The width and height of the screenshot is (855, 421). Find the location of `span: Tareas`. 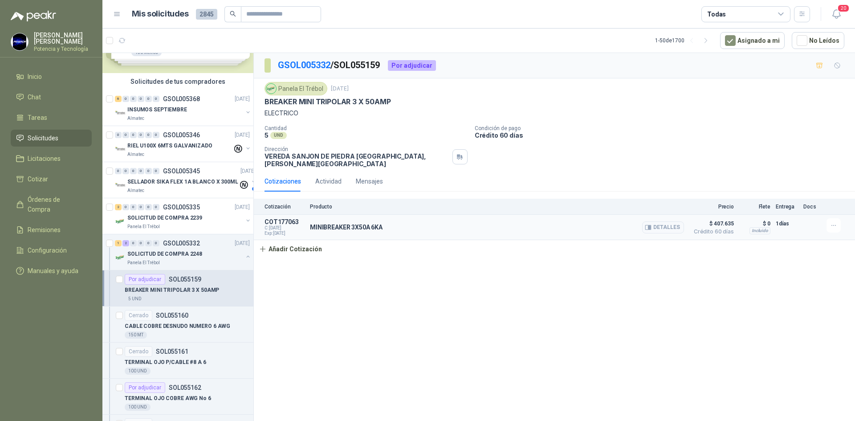

span: Tareas is located at coordinates (37, 118).